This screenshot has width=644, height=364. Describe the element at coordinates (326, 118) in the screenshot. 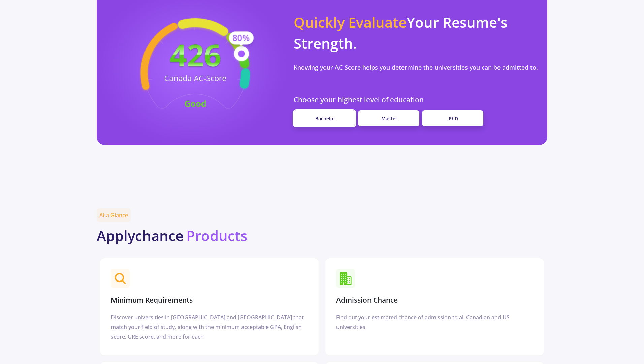

I see `span: Bachelor` at that location.